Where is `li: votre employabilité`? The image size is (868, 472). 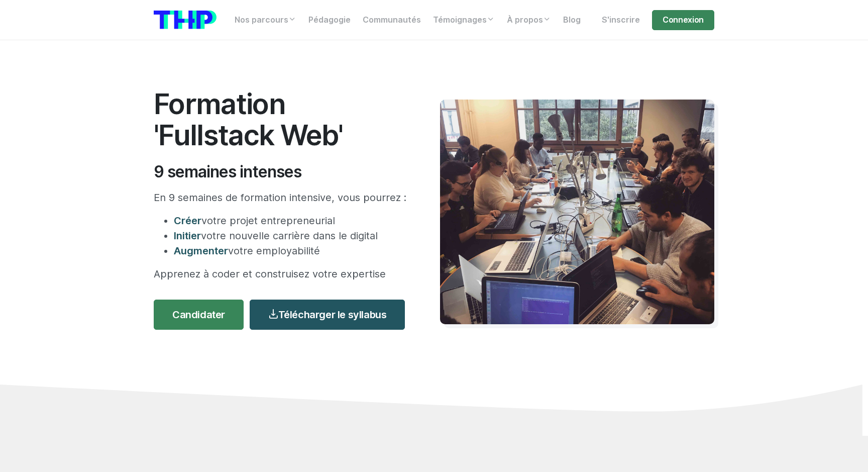 li: votre employabilité is located at coordinates (292, 251).